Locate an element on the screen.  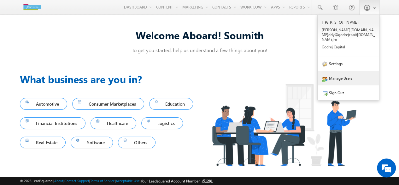
span: Software is located at coordinates (92, 142).